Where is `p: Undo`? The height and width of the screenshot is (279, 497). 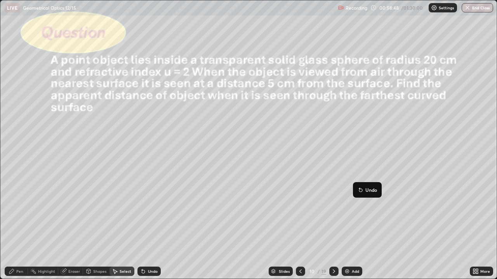 p: Undo is located at coordinates (371, 190).